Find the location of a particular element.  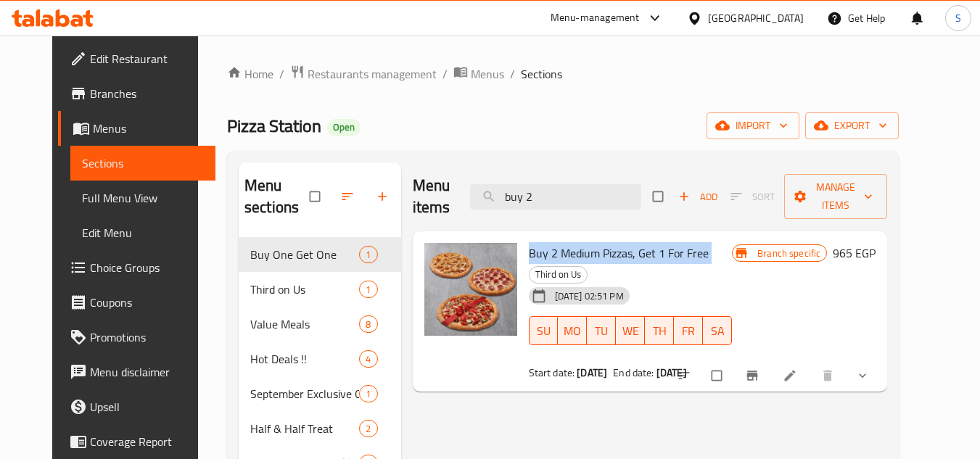

span: TH is located at coordinates (660, 331).